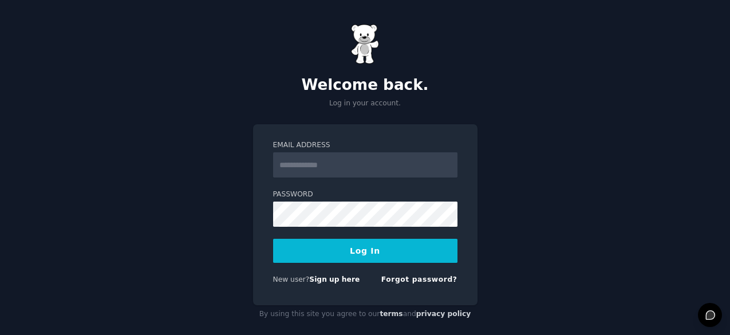  Describe the element at coordinates (365, 85) in the screenshot. I see `h2: Welcome back.` at that location.